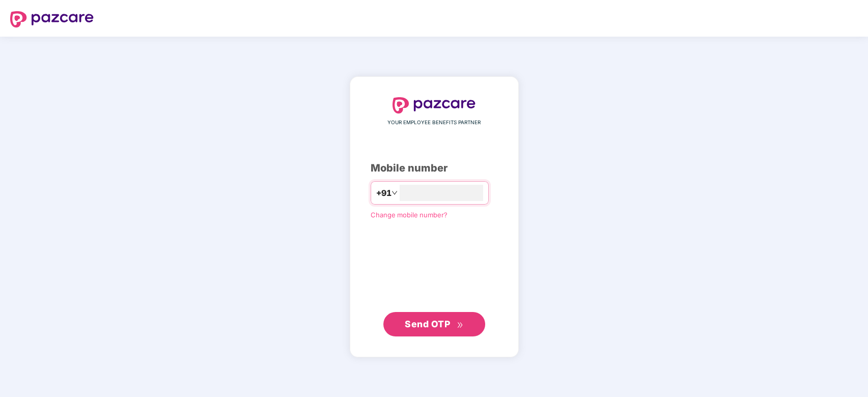  I want to click on a: Change mobile number?, so click(409, 215).